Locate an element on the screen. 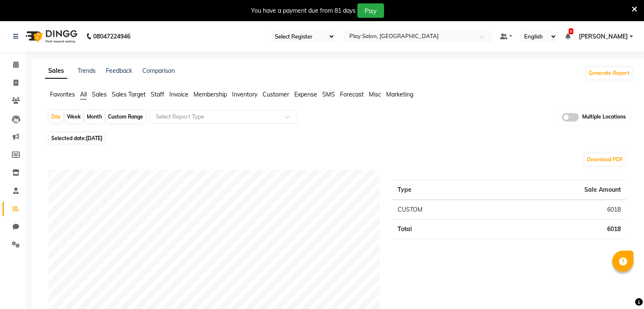 The width and height of the screenshot is (644, 309). img: logo is located at coordinates (50, 36).